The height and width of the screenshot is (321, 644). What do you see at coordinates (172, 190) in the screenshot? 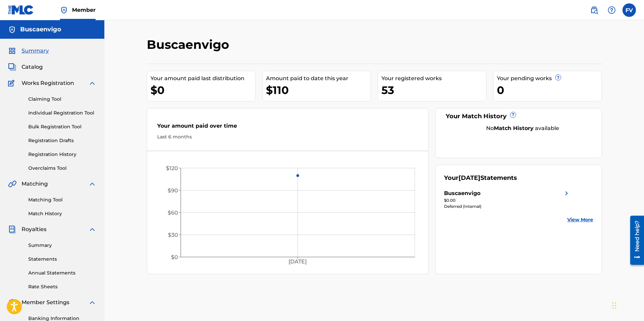
I see `tspan: $90` at bounding box center [172, 190].